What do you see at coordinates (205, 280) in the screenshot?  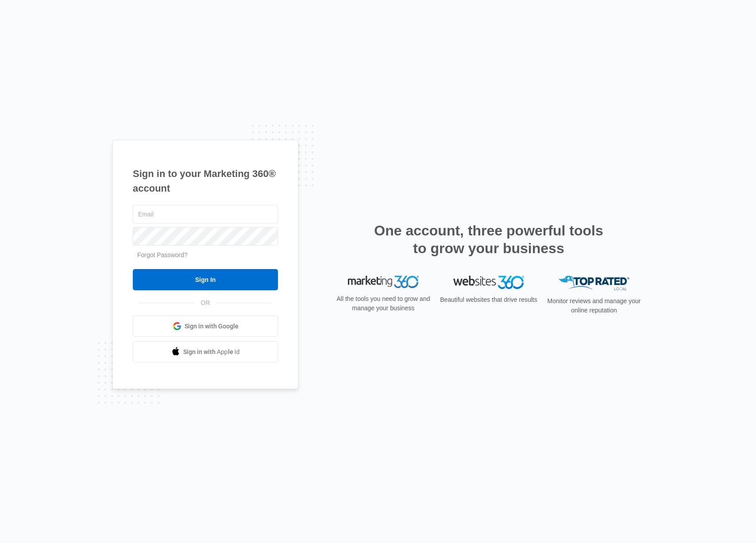 I see `input: Sign In` at bounding box center [205, 280].